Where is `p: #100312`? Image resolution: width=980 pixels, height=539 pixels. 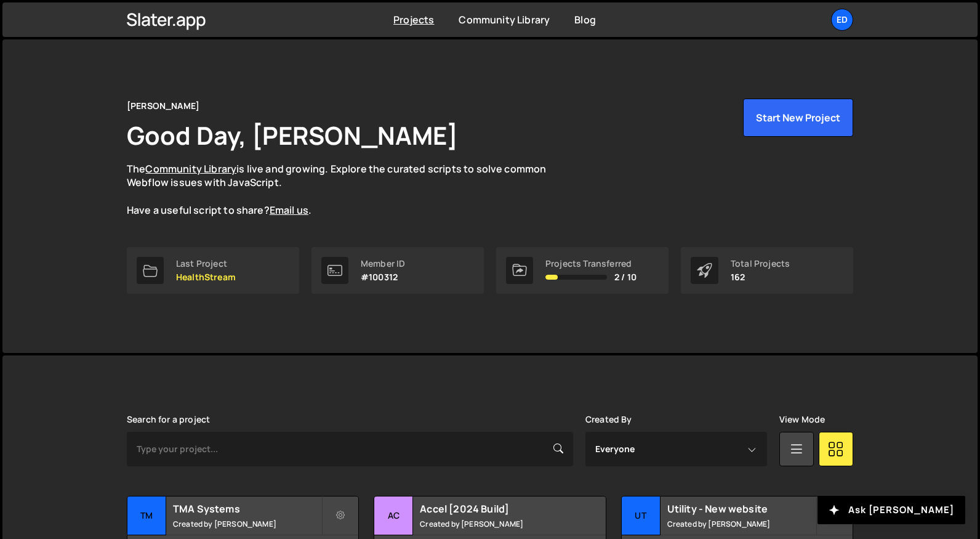 p: #100312 is located at coordinates (383, 277).